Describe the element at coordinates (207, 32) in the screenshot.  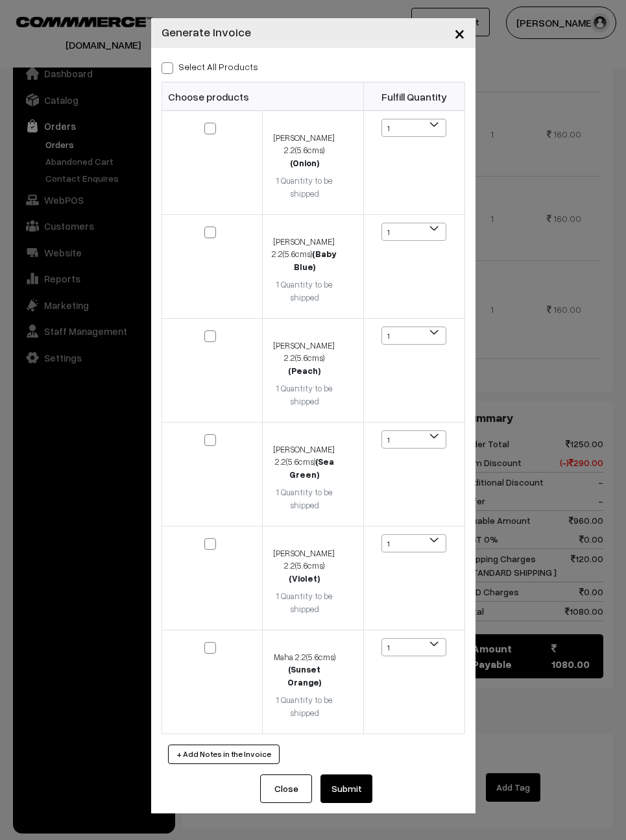
I see `h4: Generate Invoice` at that location.